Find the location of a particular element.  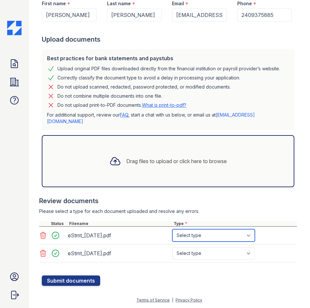

div: Drag files to upload or click here to browse is located at coordinates (176, 161).